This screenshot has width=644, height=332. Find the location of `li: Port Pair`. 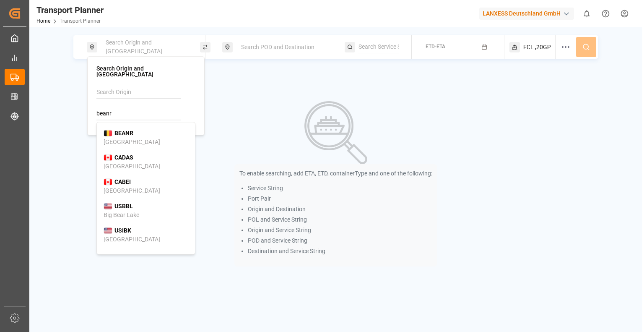

li: Port Pair is located at coordinates (340, 198).